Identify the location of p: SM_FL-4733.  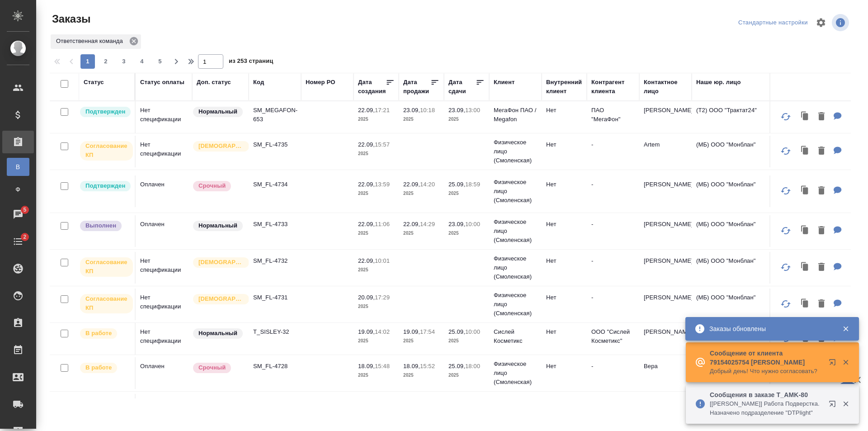
(275, 225).